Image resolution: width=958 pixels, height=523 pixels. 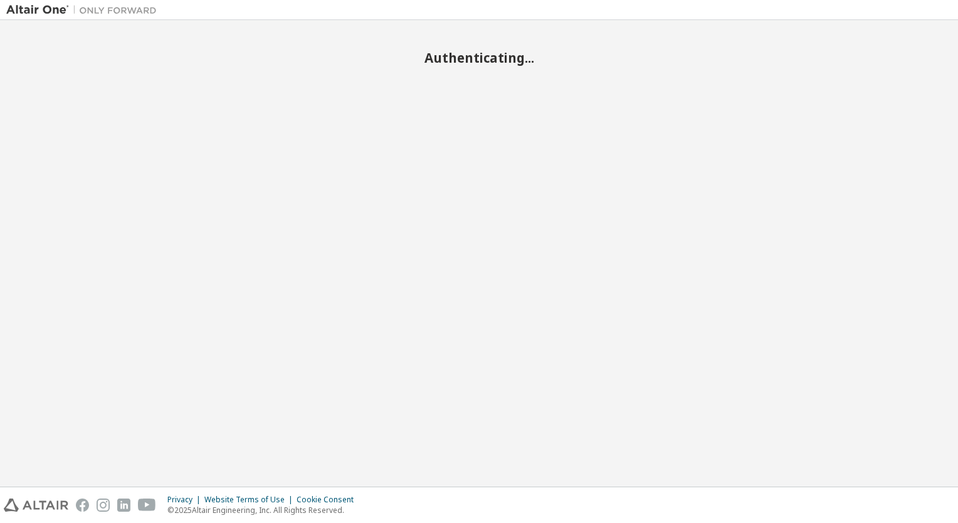 What do you see at coordinates (328, 499) in the screenshot?
I see `div: Cookie Consent` at bounding box center [328, 499].